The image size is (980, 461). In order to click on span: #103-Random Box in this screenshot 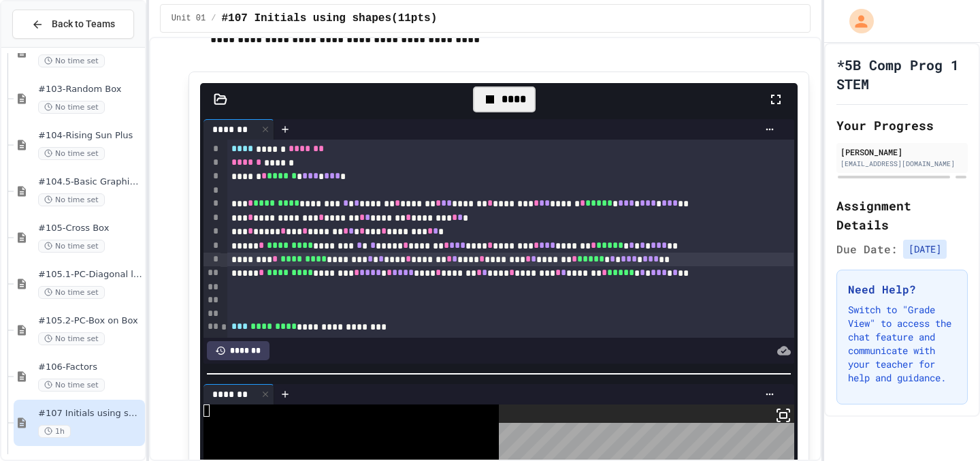, I will do `click(90, 89)`.